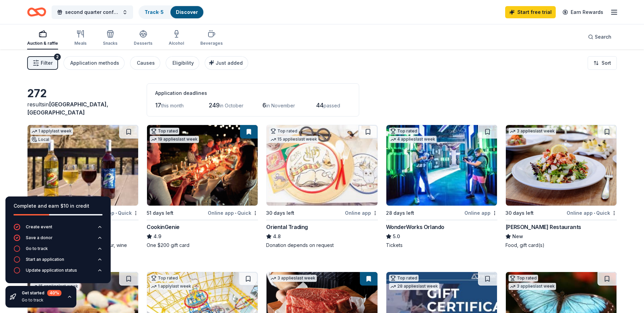 The height and width of the screenshot is (313, 644). I want to click on div: Update application status, so click(51, 271).